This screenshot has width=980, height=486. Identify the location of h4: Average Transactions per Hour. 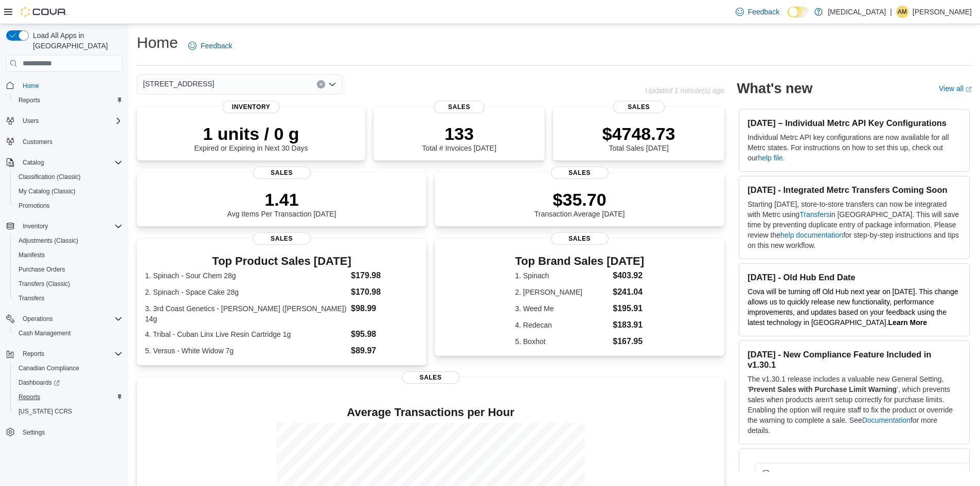
(431, 412).